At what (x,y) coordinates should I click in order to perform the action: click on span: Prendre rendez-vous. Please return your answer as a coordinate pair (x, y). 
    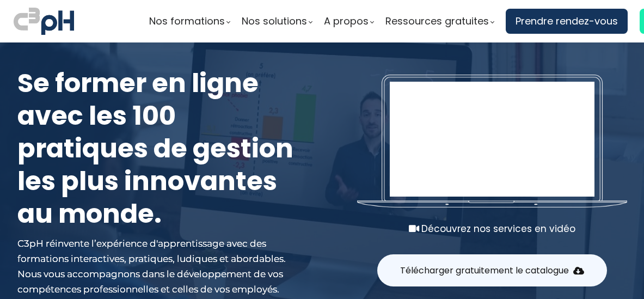
    Looking at the image, I should click on (566, 21).